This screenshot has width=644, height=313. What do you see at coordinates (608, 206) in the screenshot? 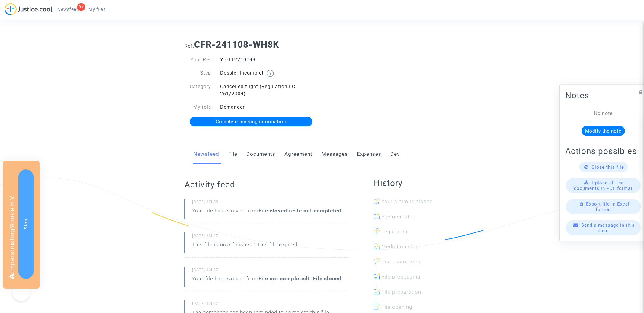
I see `span: Export file in Excel format` at bounding box center [608, 206].